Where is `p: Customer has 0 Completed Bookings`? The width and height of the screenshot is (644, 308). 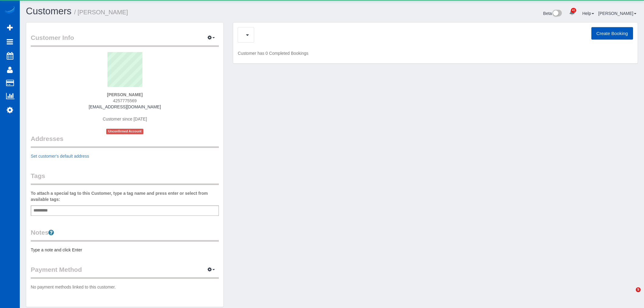
p: Customer has 0 Completed Bookings is located at coordinates (435, 53).